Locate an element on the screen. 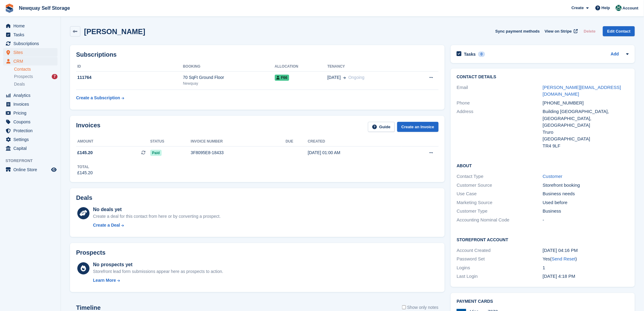 The width and height of the screenshot is (644, 311). span: Sites is located at coordinates (31, 52).